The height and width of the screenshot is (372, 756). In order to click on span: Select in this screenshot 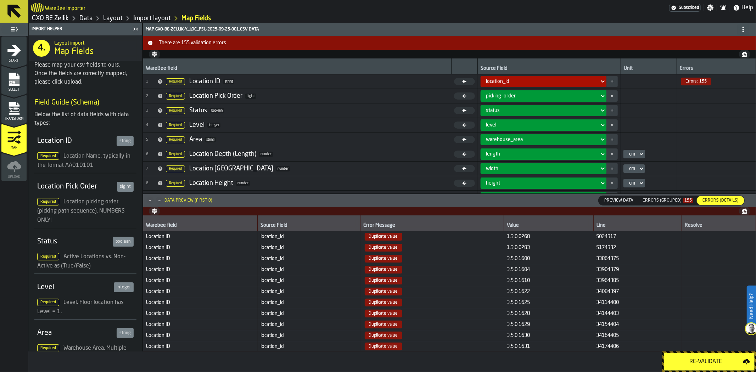, I will do `click(14, 90)`.